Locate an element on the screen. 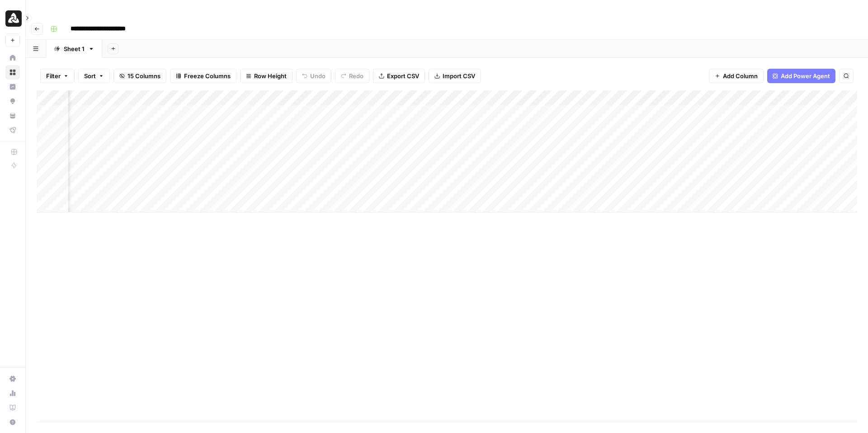  span: 15 Columns is located at coordinates (143, 76).